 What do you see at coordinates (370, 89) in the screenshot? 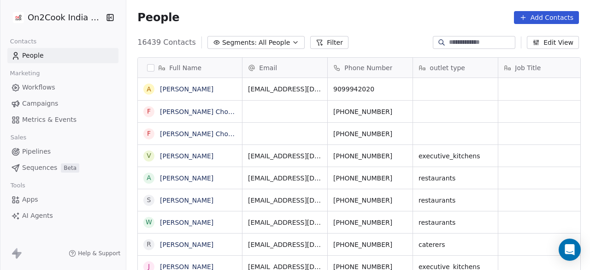
I see `span: 9099942020` at bounding box center [370, 89].